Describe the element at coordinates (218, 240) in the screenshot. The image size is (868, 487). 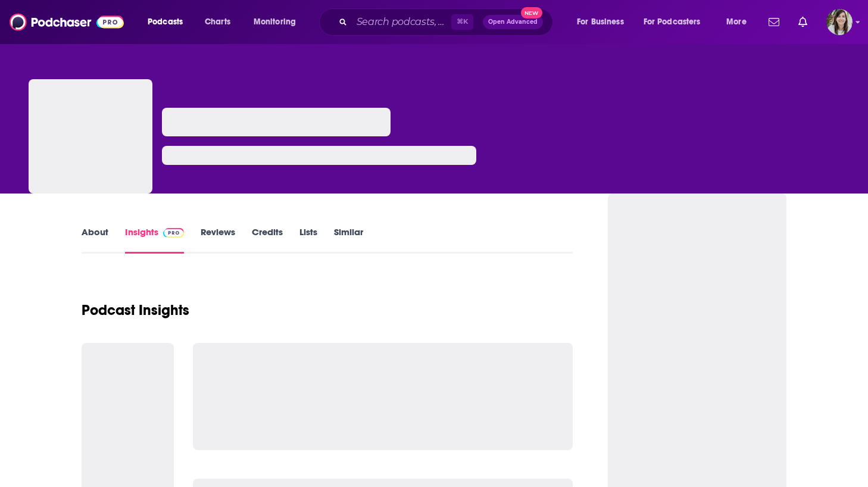
I see `a: Reviews` at that location.